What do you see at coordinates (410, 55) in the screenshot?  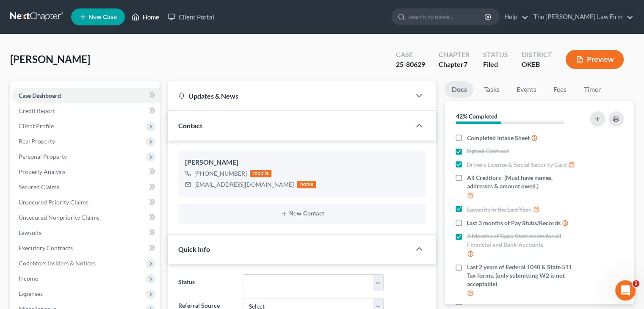 I see `div: Case` at bounding box center [410, 55].